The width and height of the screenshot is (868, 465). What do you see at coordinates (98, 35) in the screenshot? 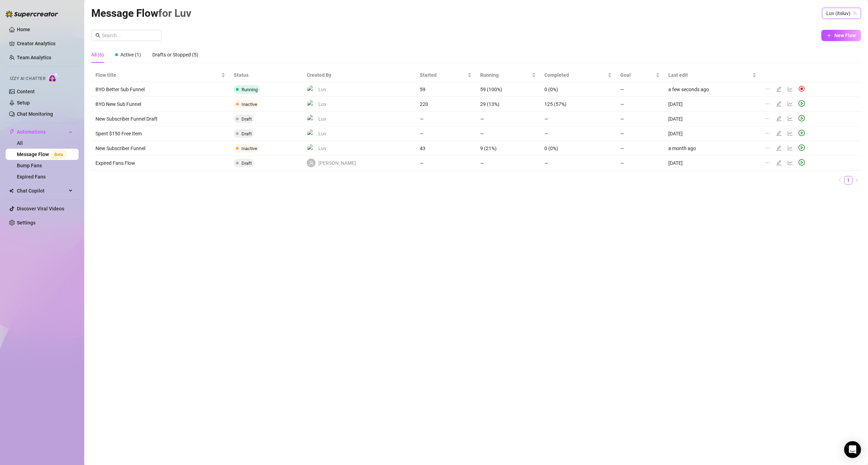
I see `span: search` at bounding box center [98, 35].